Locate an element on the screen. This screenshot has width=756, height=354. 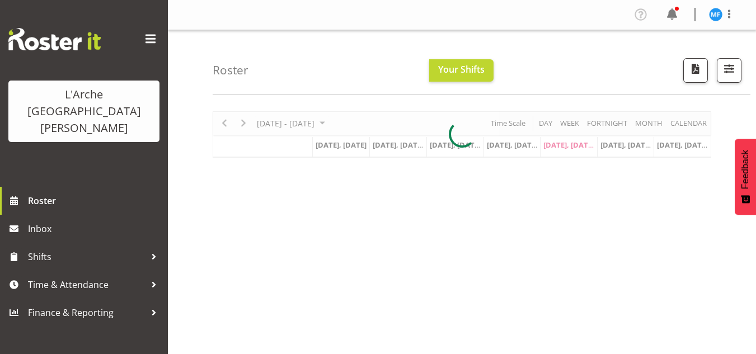
span: Feedback is located at coordinates (745, 169).